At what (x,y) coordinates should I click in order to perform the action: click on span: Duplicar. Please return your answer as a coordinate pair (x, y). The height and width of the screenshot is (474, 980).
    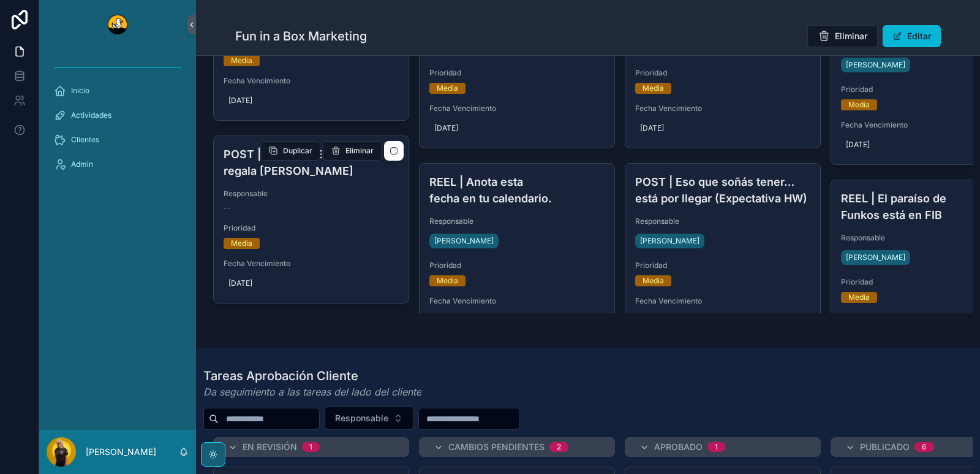
    Looking at the image, I should click on (298, 151).